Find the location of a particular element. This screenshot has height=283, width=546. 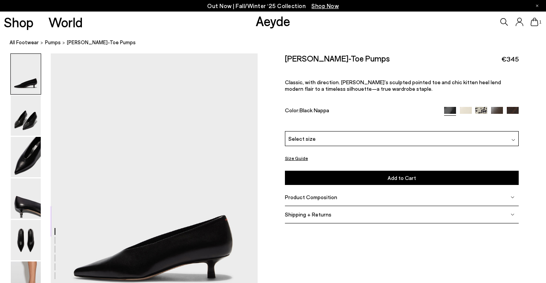

img: Clara Pointed-Toe Pumps - Image 5 is located at coordinates (26, 240).